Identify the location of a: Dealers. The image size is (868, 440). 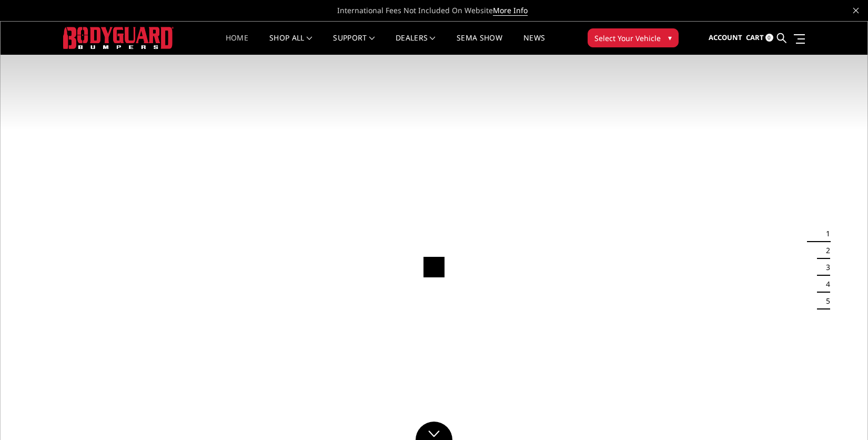
(416, 44).